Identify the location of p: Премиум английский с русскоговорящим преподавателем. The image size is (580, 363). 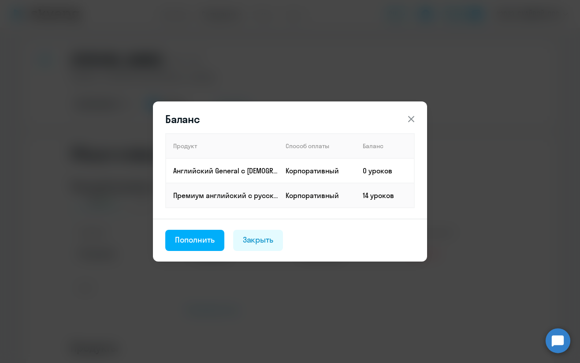
(226, 195).